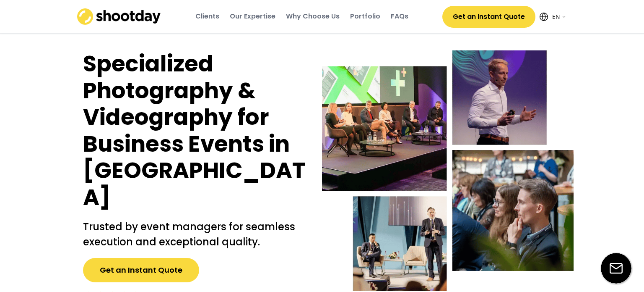 This screenshot has width=644, height=292. I want to click on div: Our Expertise, so click(252, 16).